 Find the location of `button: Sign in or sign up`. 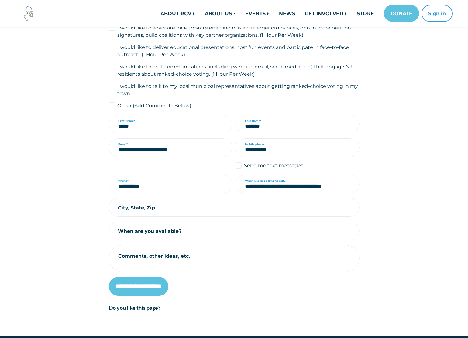

button: Sign in or sign up is located at coordinates (437, 13).